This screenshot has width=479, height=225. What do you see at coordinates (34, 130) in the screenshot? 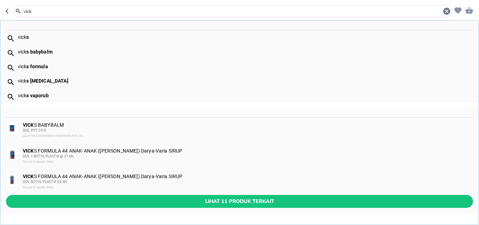
I see `span: DUS, POT 20 G` at bounding box center [34, 130].